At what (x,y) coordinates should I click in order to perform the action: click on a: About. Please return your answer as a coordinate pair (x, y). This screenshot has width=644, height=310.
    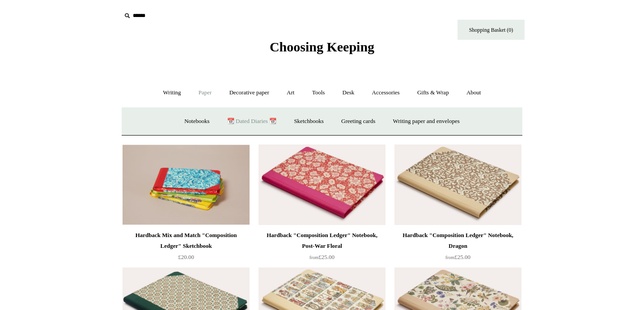
    Looking at the image, I should click on (474, 93).